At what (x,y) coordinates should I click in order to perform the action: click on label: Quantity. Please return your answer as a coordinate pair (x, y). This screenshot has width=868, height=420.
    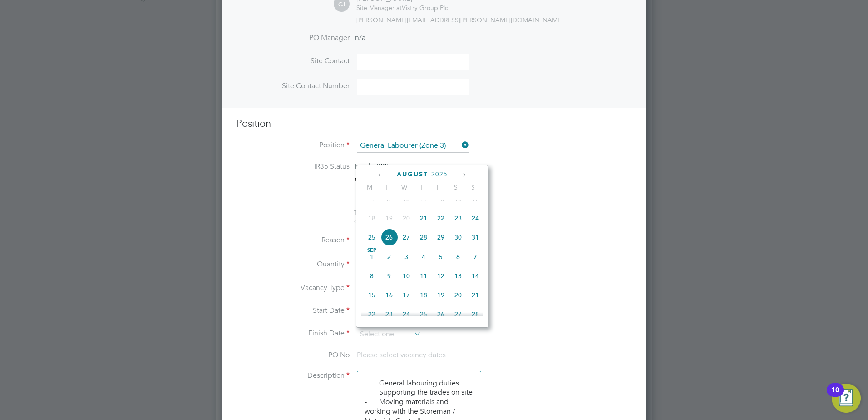
    Looking at the image, I should click on (293, 264).